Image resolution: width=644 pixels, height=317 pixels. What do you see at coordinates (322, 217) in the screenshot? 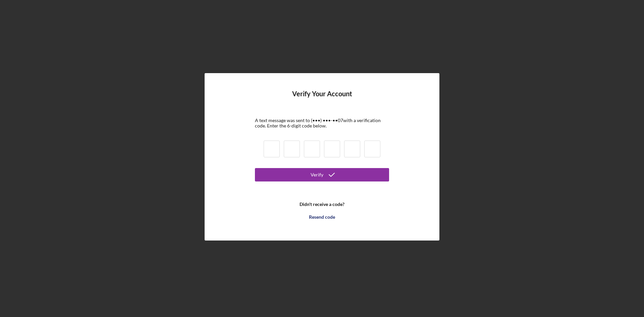
I see `button: Resend code` at bounding box center [322, 217].